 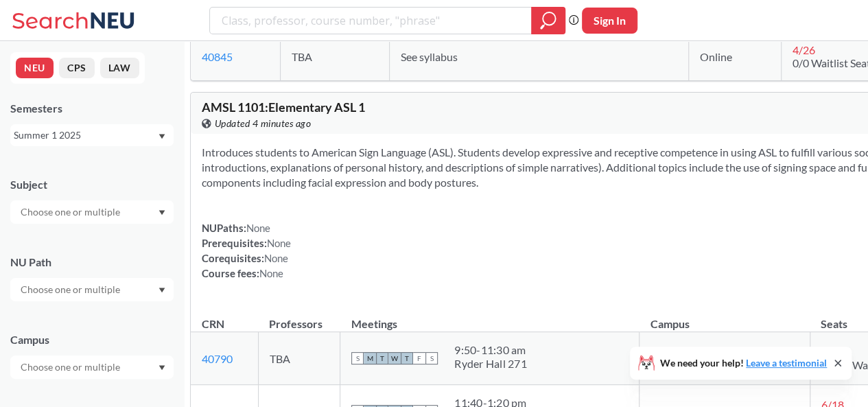 What do you see at coordinates (394, 358) in the screenshot?
I see `span: W` at bounding box center [394, 358].